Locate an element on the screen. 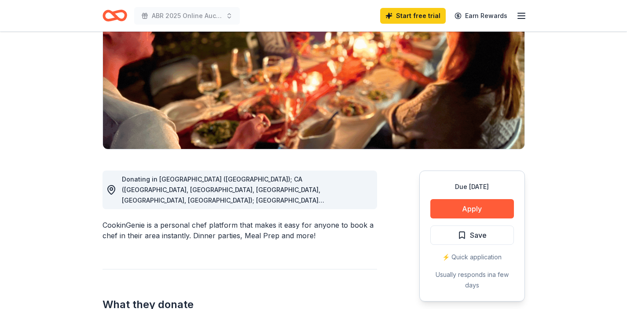 This screenshot has height=309, width=627. a: Home is located at coordinates (115, 15).